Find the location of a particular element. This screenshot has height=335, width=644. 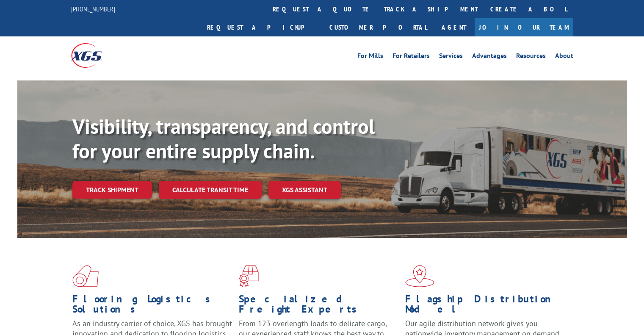

a: Resources is located at coordinates (531, 58).